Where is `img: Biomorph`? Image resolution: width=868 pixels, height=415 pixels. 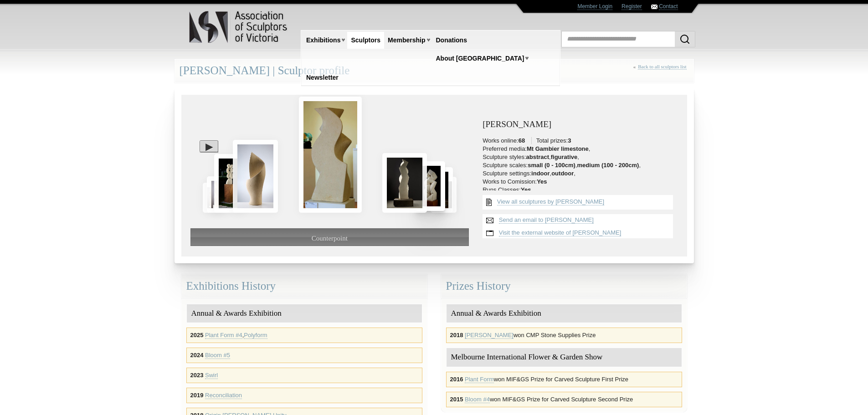
img: Biomorph is located at coordinates (430, 186).